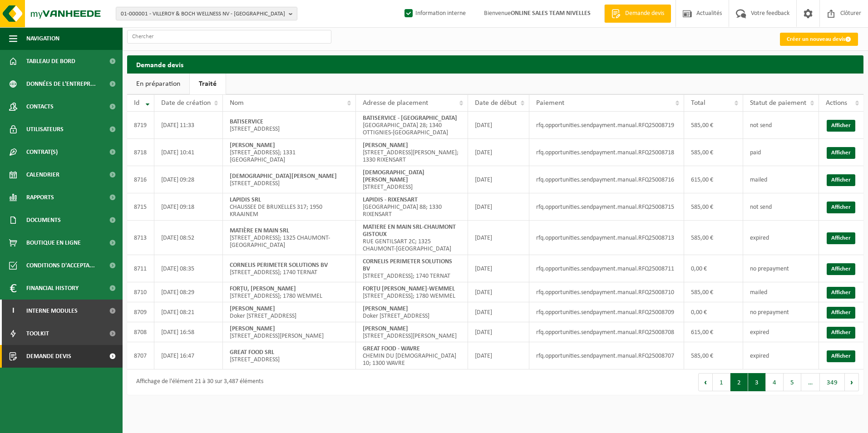 Image resolution: width=868 pixels, height=433 pixels. I want to click on strong: LAPIDIS - RIXENSART, so click(390, 200).